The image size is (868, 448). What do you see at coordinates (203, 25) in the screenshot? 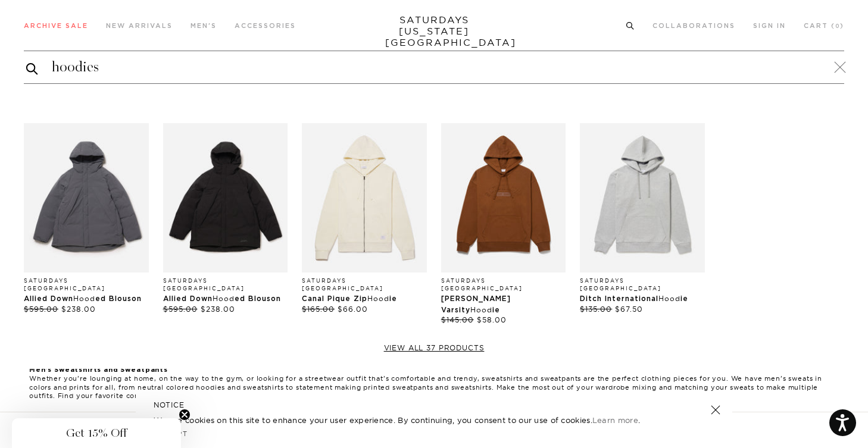
I see `a: Men's` at bounding box center [203, 25].